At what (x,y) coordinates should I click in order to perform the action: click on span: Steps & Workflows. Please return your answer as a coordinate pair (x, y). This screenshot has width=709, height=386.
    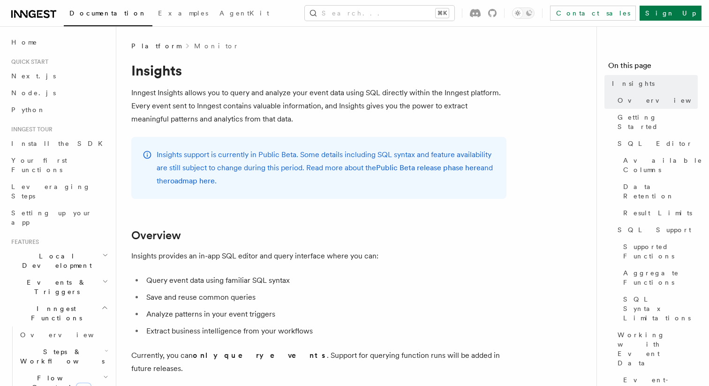
    Looking at the image, I should click on (61, 356).